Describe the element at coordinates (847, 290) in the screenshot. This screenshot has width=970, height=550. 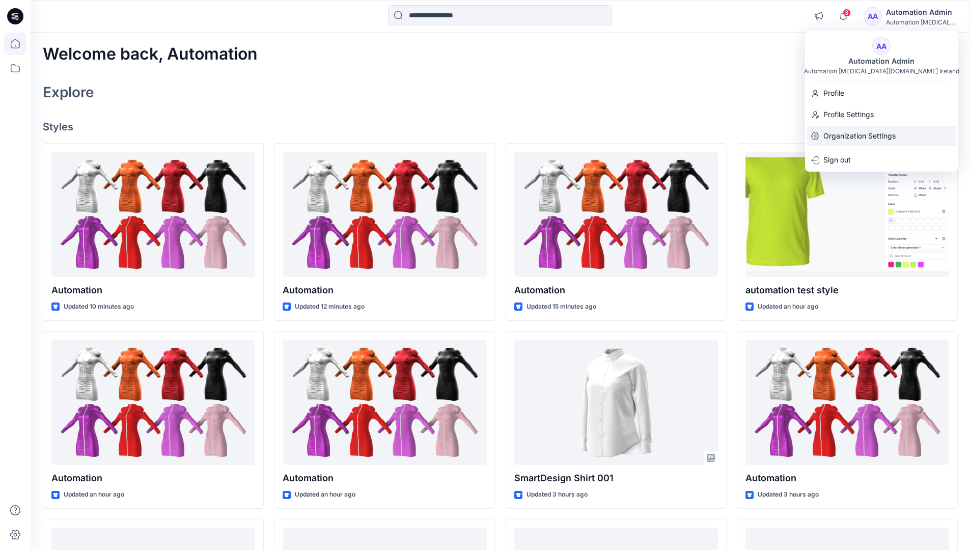
I see `p: automation test style` at that location.